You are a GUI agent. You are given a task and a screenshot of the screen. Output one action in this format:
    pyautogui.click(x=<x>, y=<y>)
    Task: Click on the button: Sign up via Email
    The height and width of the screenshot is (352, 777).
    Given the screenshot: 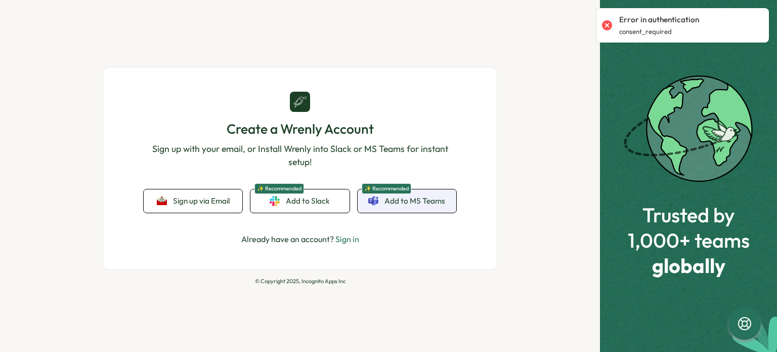 What is the action you would take?
    pyautogui.click(x=193, y=201)
    